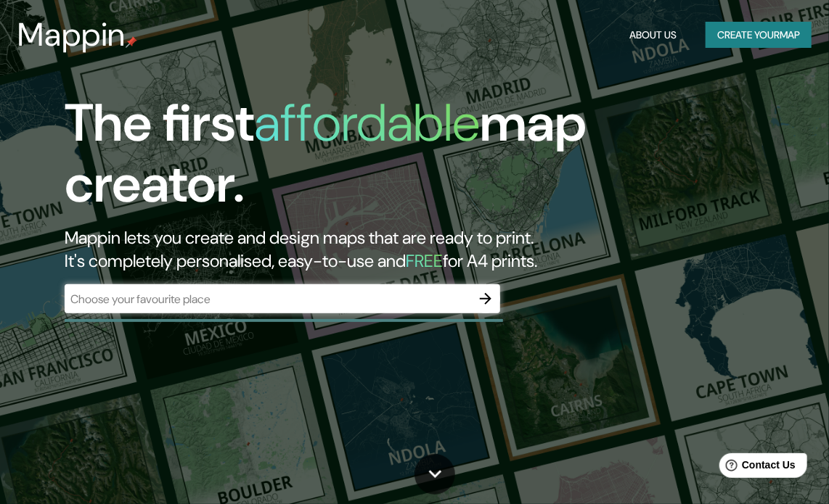 This screenshot has width=829, height=504. What do you see at coordinates (131, 42) in the screenshot?
I see `img: mappin-pin` at bounding box center [131, 42].